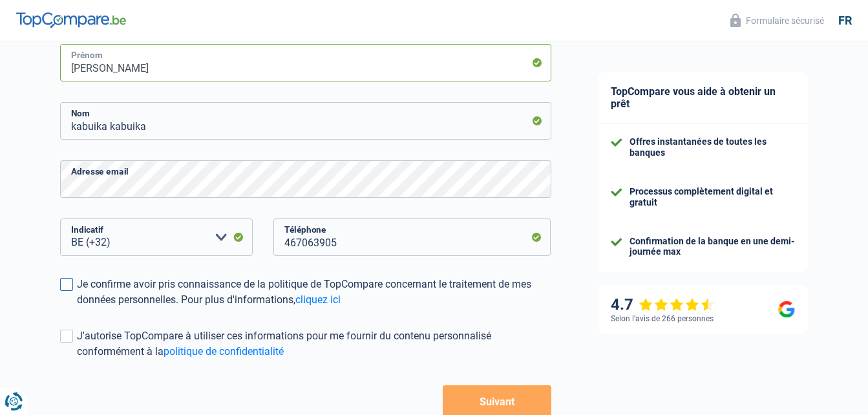 The width and height of the screenshot is (868, 415). What do you see at coordinates (412, 237) in the screenshot?
I see `input: 401020304` at bounding box center [412, 237].